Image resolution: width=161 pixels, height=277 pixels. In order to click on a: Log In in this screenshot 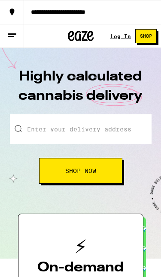, I will do `click(120, 36)`.